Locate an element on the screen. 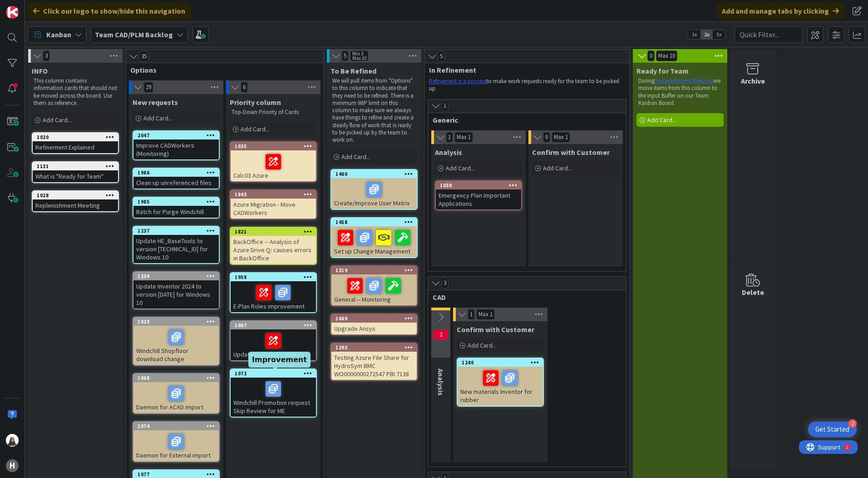  div: Upgrade Ansys is located at coordinates (374, 329).